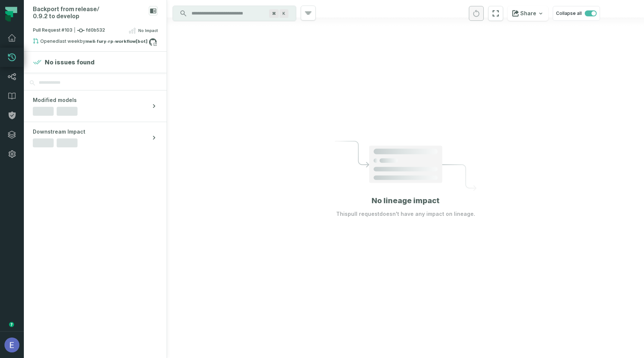 The image size is (644, 358). I want to click on div: Tooltip anchor, so click(12, 324).